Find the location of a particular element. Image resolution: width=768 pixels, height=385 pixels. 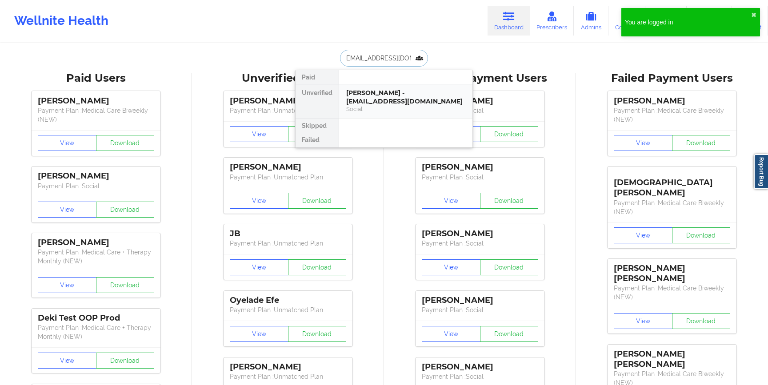

div: Oyelade Efe is located at coordinates (288, 300).